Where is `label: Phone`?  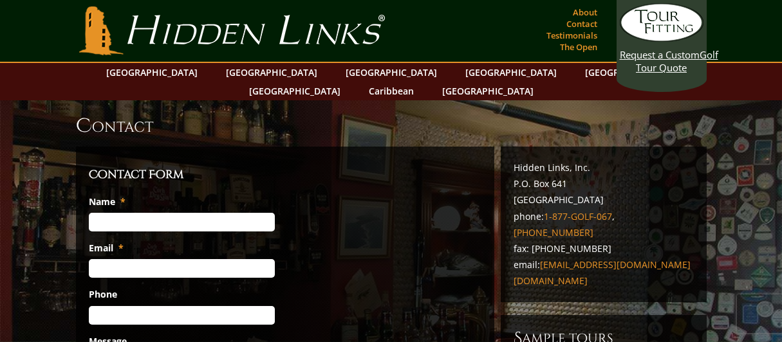 label: Phone is located at coordinates (103, 295).